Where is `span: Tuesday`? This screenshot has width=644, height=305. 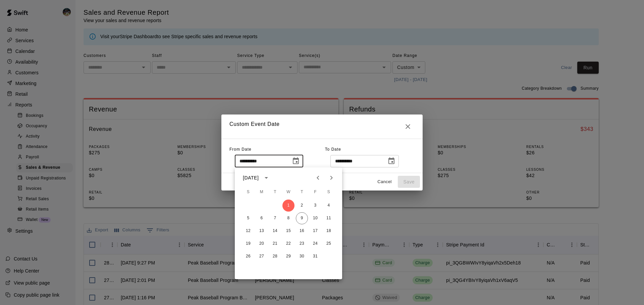
span: Tuesday is located at coordinates (275, 192).